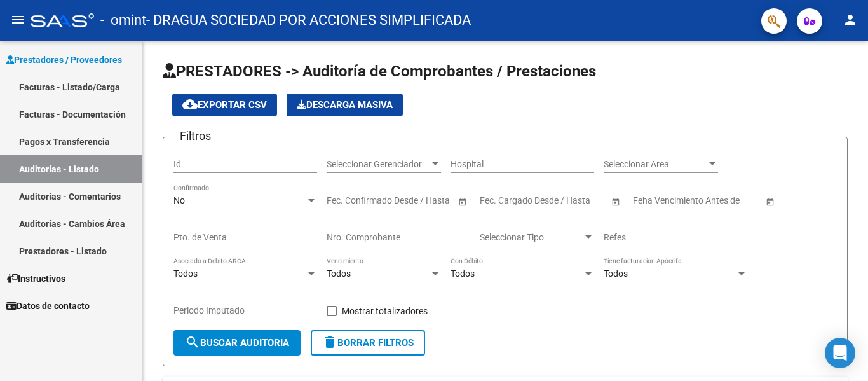  What do you see at coordinates (329, 342) in the screenshot?
I see `mat-icon: delete` at bounding box center [329, 342].